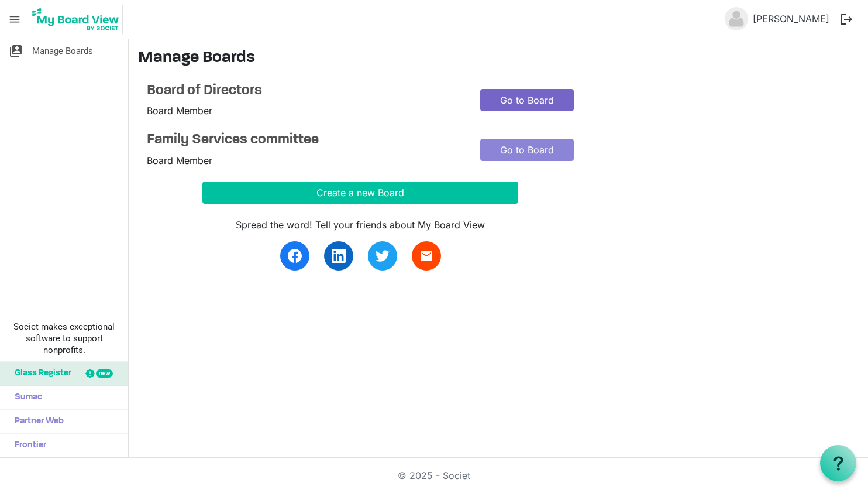  What do you see at coordinates (104, 374) in the screenshot?
I see `div: new` at bounding box center [104, 374].